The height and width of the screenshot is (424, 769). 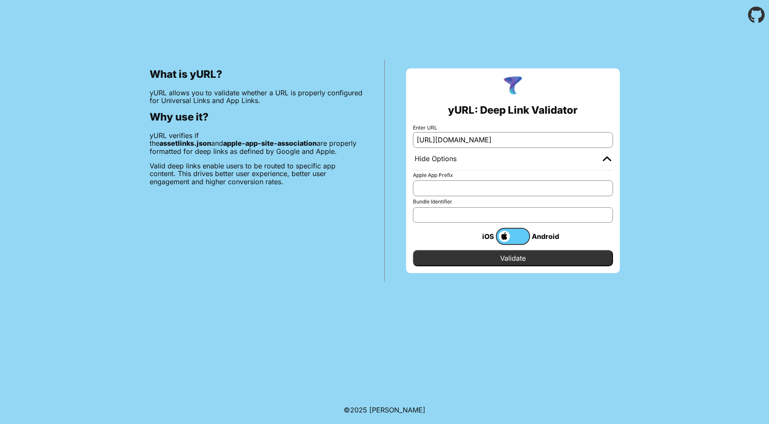 I want to click on label: Apple App Prefix, so click(x=513, y=175).